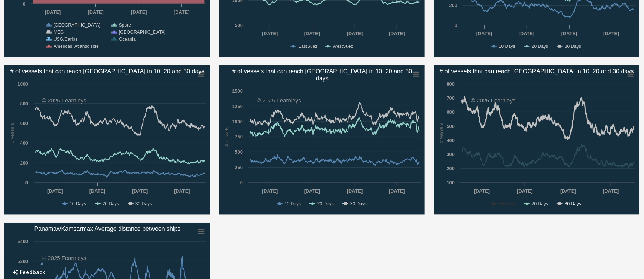 The image size is (644, 279). I want to click on text: MEG, so click(58, 32).